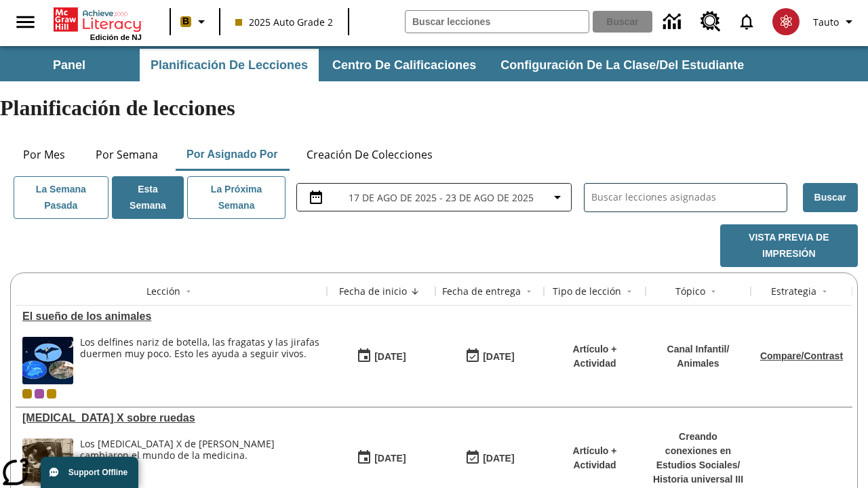  I want to click on button: Centro de calificaciones, so click(404, 65).